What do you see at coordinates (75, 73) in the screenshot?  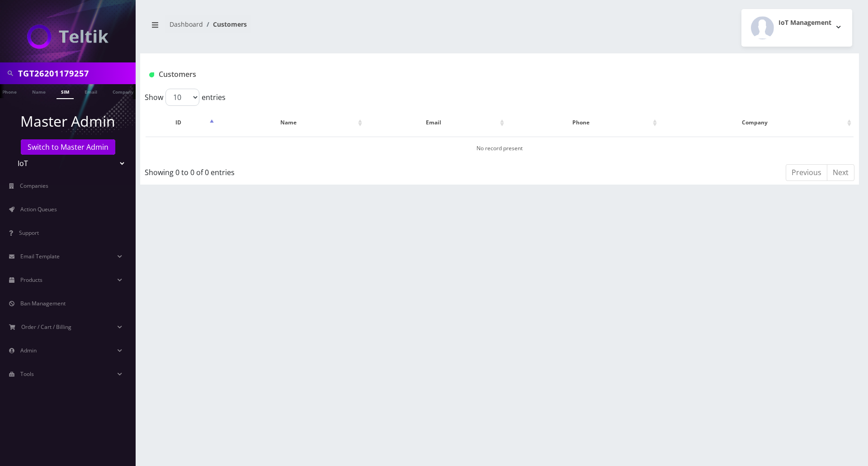 I see `input: Search in Company` at bounding box center [75, 73].